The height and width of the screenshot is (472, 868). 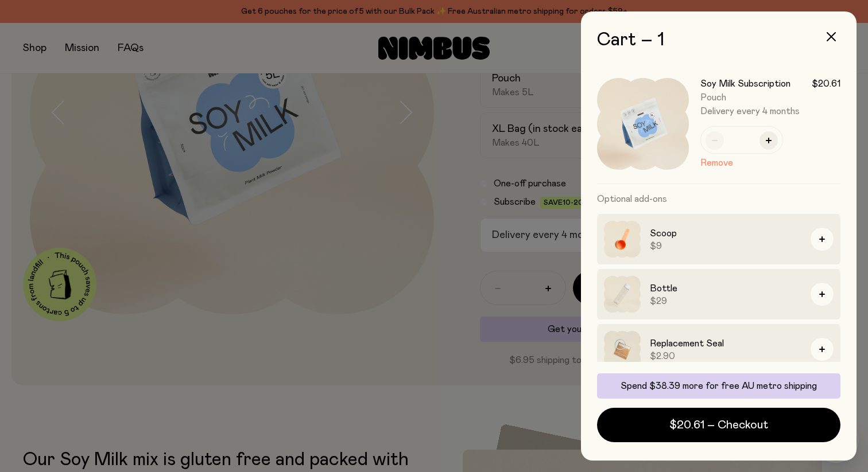 I want to click on span: Delivery every 4 months, so click(x=771, y=111).